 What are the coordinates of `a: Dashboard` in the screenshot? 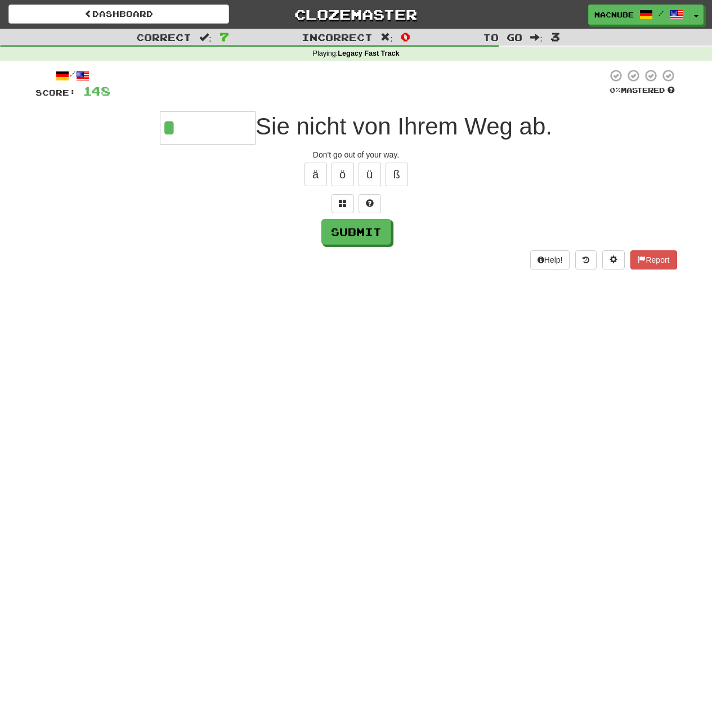 It's located at (119, 14).